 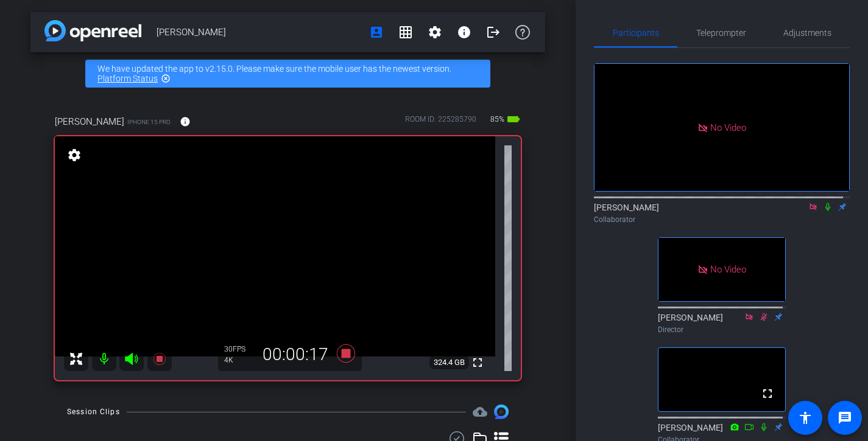 What do you see at coordinates (636, 33) in the screenshot?
I see `span: Participants` at bounding box center [636, 33].